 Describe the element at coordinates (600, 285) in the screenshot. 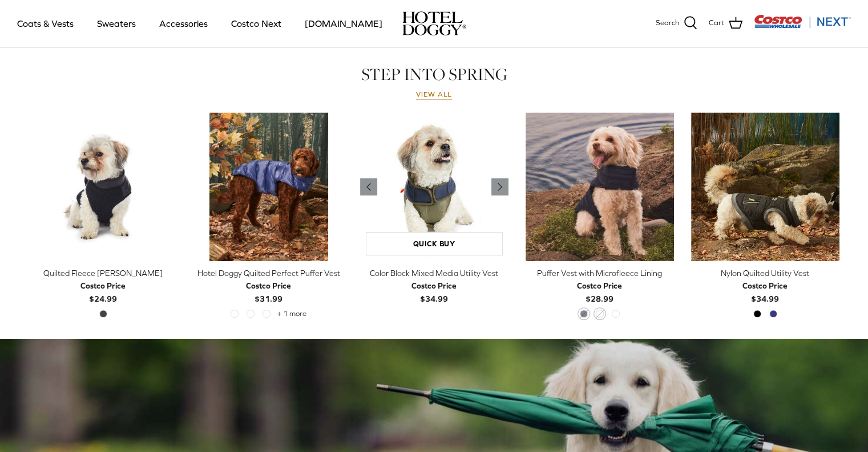

I see `a: Puffer Vest with Microfleece Lining Costco Price$28.99` at that location.